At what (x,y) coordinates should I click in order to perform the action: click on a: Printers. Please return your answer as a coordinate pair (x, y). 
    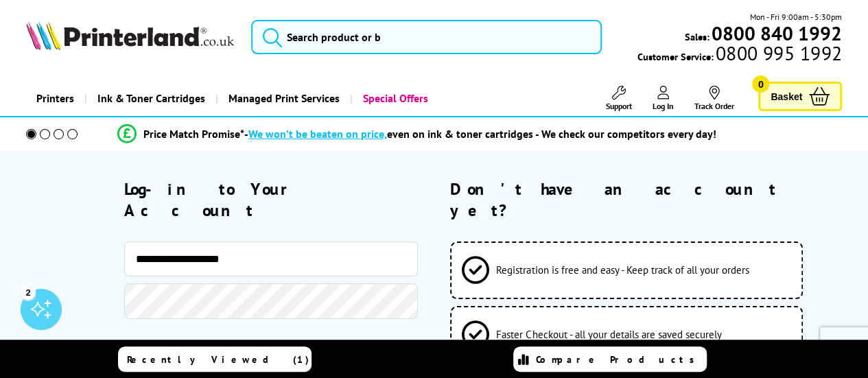
    Looking at the image, I should click on (55, 98).